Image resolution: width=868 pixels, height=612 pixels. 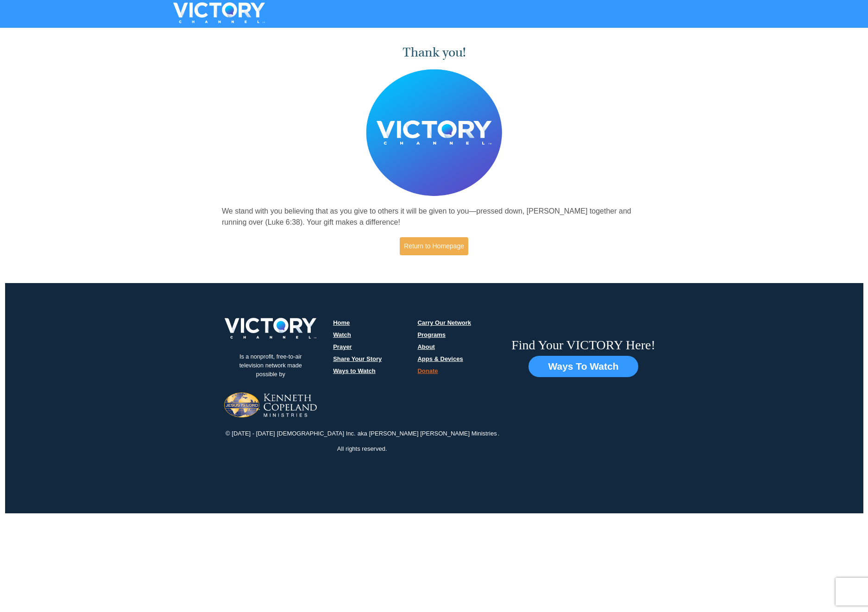 I want to click on img: VICTORYTHON - VICTORY Channel, so click(x=219, y=13).